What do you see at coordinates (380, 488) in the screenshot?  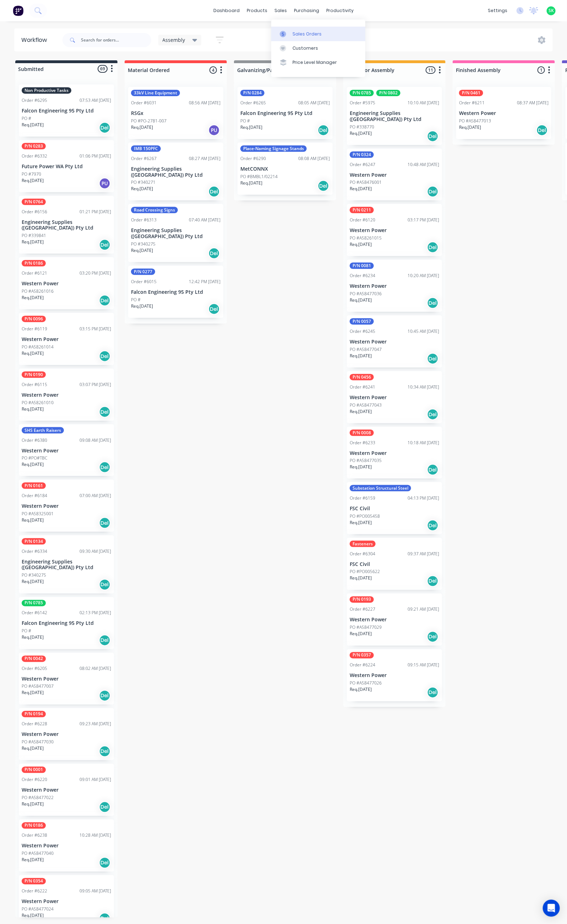 I see `div: Substation Structural Steel` at bounding box center [380, 488].